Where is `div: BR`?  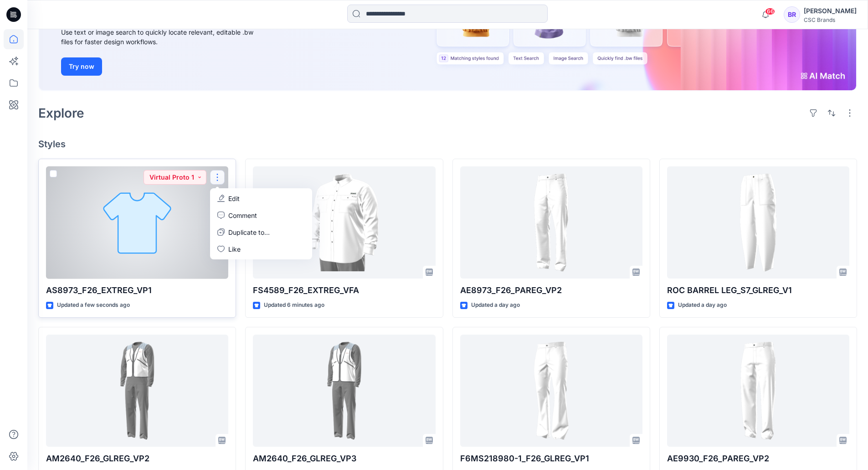
div: BR is located at coordinates (792, 15).